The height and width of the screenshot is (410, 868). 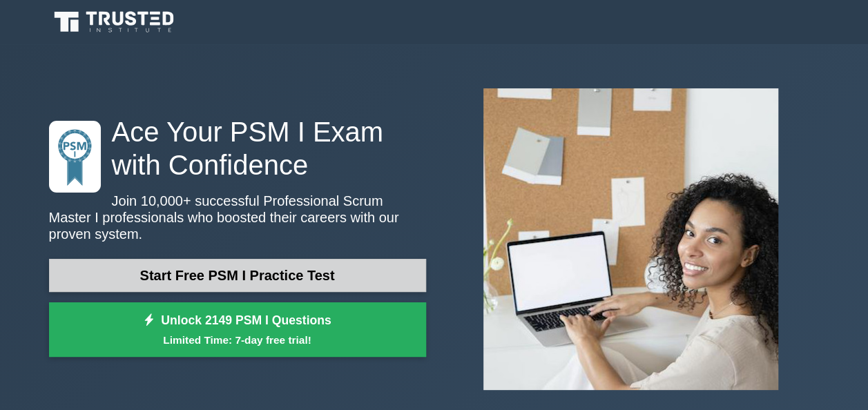 What do you see at coordinates (238, 330) in the screenshot?
I see `a: Unlock 2149 PSM I QuestionsLimited Time: 7-day free trial!` at bounding box center [238, 330].